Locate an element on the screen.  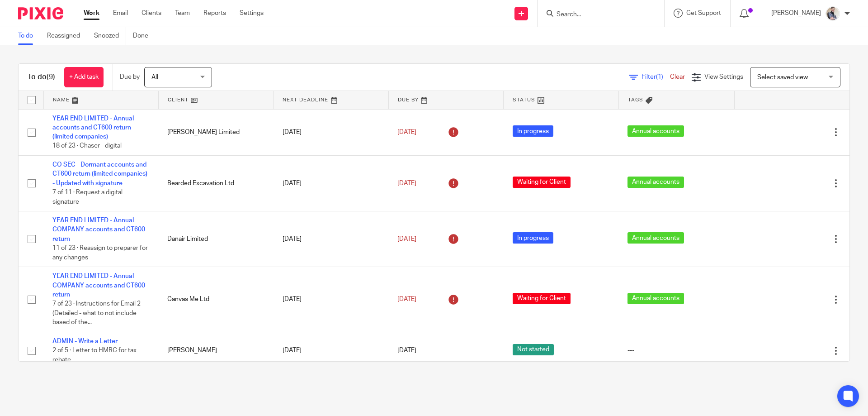
span: Get Support is located at coordinates (704, 13).